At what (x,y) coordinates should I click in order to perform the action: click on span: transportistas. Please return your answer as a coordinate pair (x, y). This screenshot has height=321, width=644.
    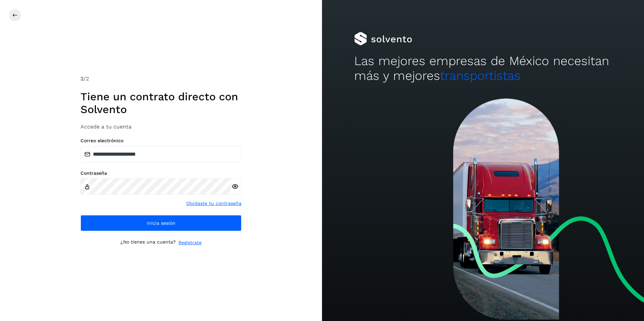
    Looking at the image, I should click on (481, 75).